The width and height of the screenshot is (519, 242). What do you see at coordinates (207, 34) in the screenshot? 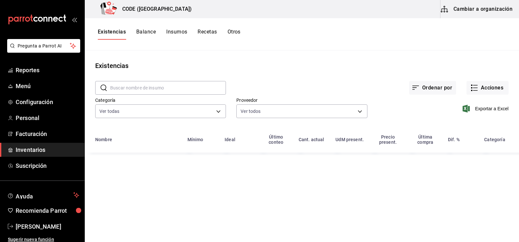
I see `button: Recetas` at bounding box center [207, 34].